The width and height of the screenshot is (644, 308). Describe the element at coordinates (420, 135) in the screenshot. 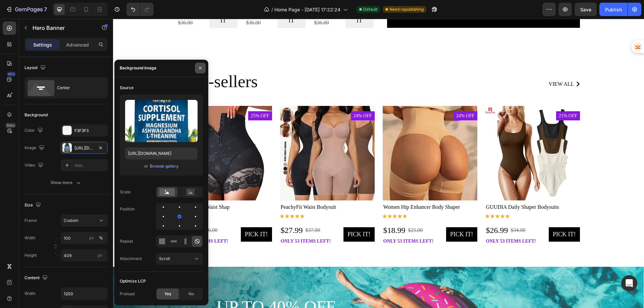

I see `a: GUUDIA Daily Shaper Bodysuits` at that location.